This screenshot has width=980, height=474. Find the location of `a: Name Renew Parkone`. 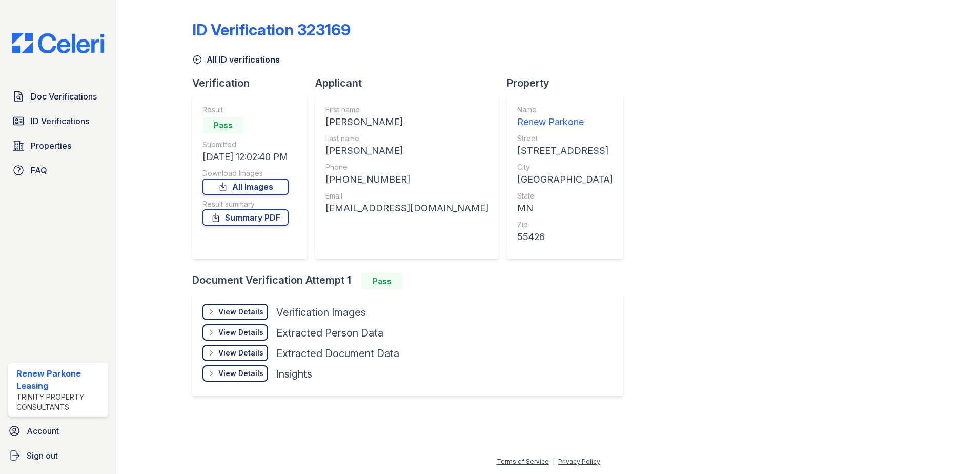

a: Name Renew Parkone is located at coordinates (564, 117).